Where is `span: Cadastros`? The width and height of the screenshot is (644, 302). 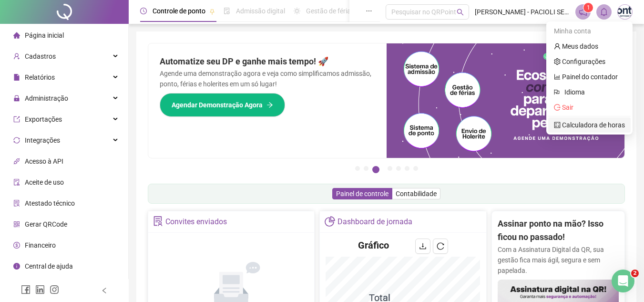 span: Cadastros is located at coordinates (40, 56).